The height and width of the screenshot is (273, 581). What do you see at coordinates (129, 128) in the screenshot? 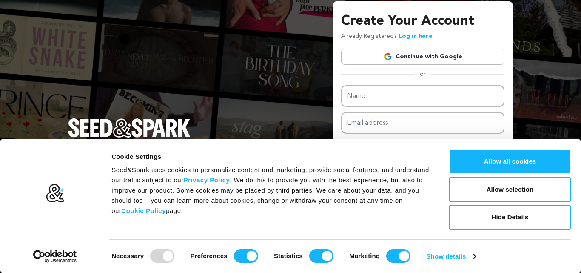
I see `img: Seed&Spark Logo` at bounding box center [129, 128].